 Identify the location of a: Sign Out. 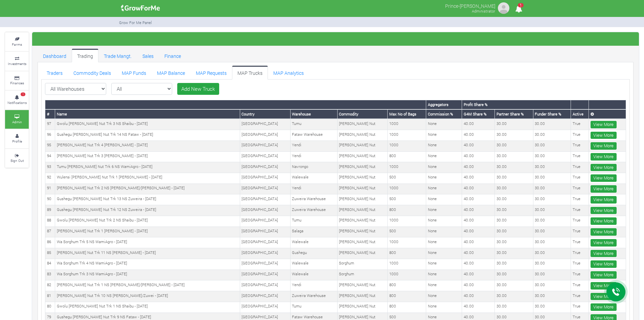
(17, 158).